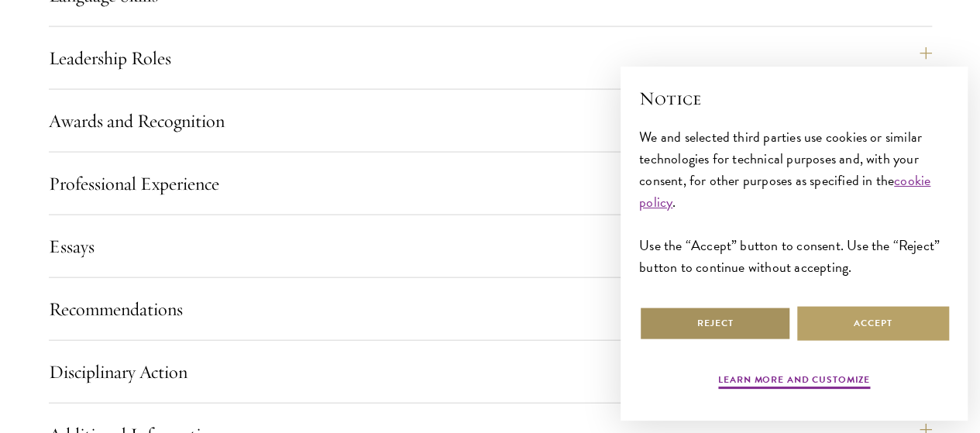 The image size is (980, 433). I want to click on a: cookie policy, so click(785, 191).